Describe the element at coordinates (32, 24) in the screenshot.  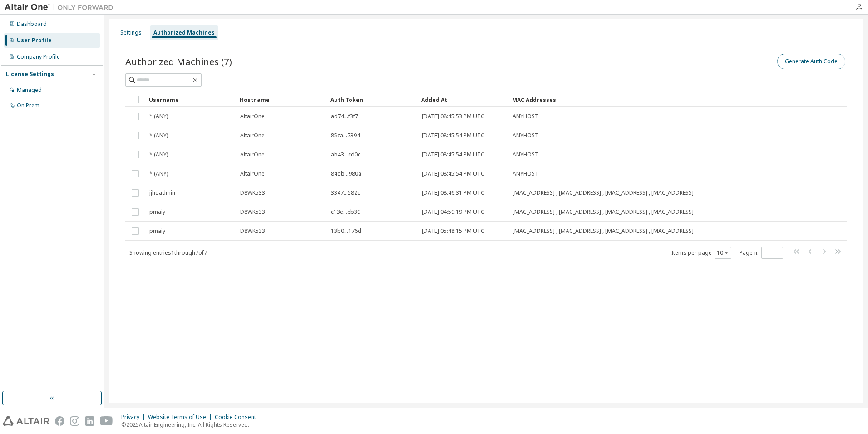
I see `div: Dashboard` at that location.